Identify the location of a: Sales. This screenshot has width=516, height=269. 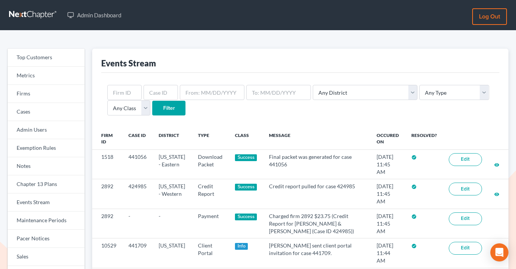
(46, 257).